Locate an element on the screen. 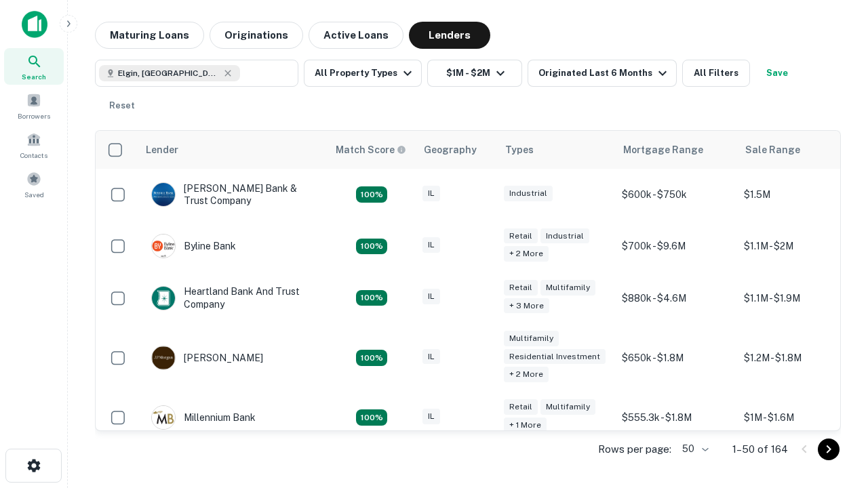 This screenshot has height=488, width=868. button: All Filters is located at coordinates (716, 73).